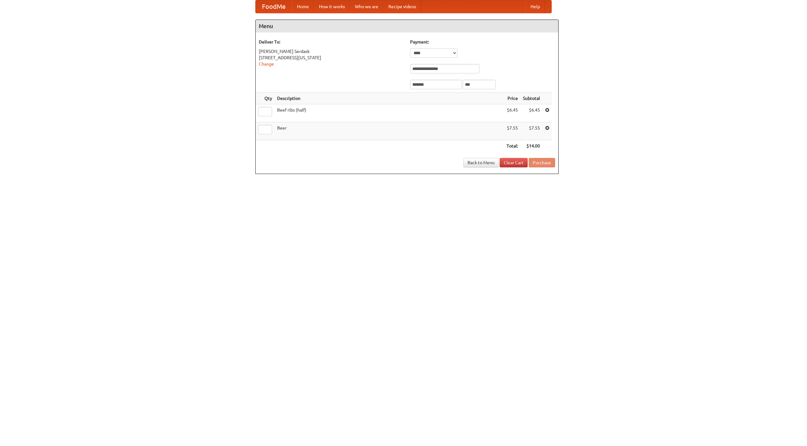 This screenshot has height=446, width=807. What do you see at coordinates (390, 113) in the screenshot?
I see `td: Beef ribs (half)` at bounding box center [390, 113].